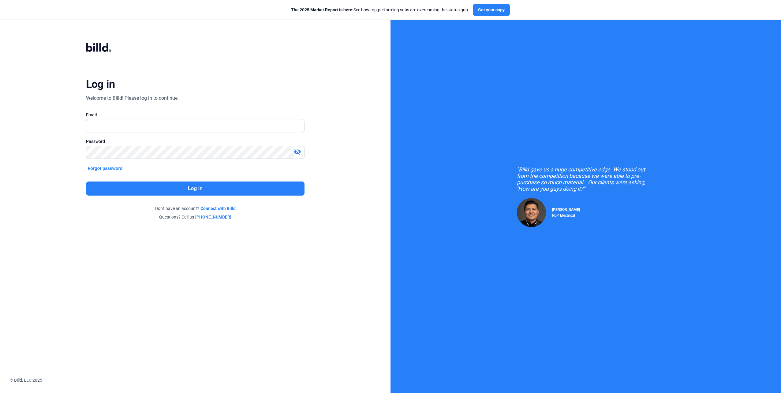 The height and width of the screenshot is (393, 781). Describe the element at coordinates (218, 208) in the screenshot. I see `a: Connect with Billd` at that location.